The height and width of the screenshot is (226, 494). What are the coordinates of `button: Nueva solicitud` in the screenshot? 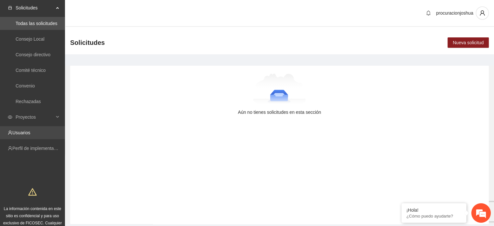 It's located at (468, 43).